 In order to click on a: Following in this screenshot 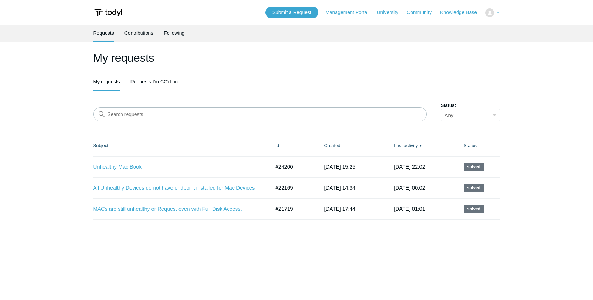, I will do `click(174, 33)`.